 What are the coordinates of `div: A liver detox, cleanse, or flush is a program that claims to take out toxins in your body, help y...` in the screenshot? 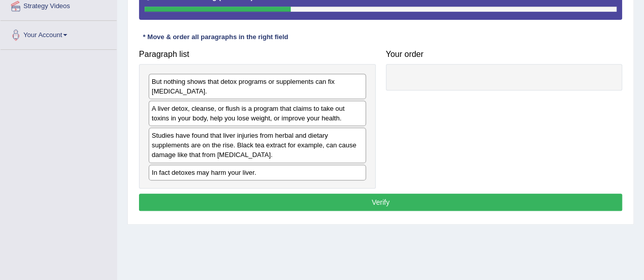 It's located at (257, 113).